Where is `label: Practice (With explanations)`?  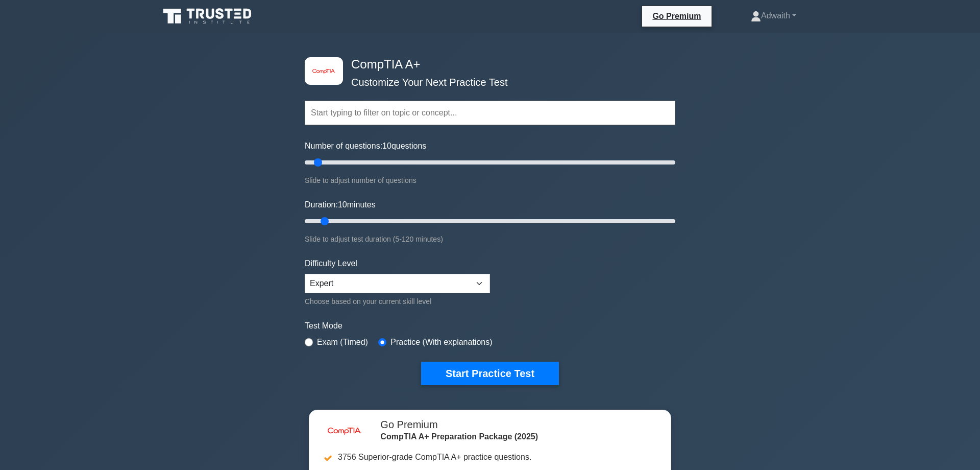
label: Practice (With explanations) is located at coordinates (441, 343).